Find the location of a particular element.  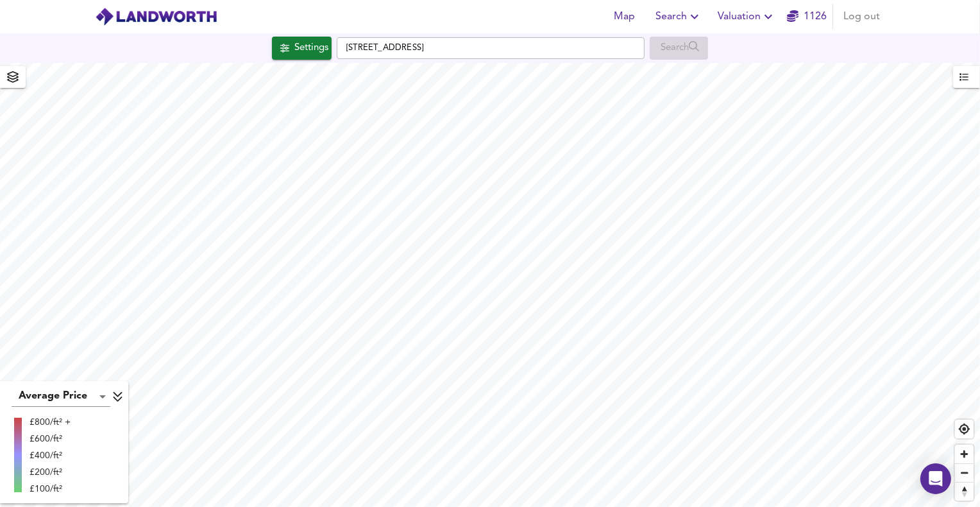

button: Valuation is located at coordinates (746, 17).